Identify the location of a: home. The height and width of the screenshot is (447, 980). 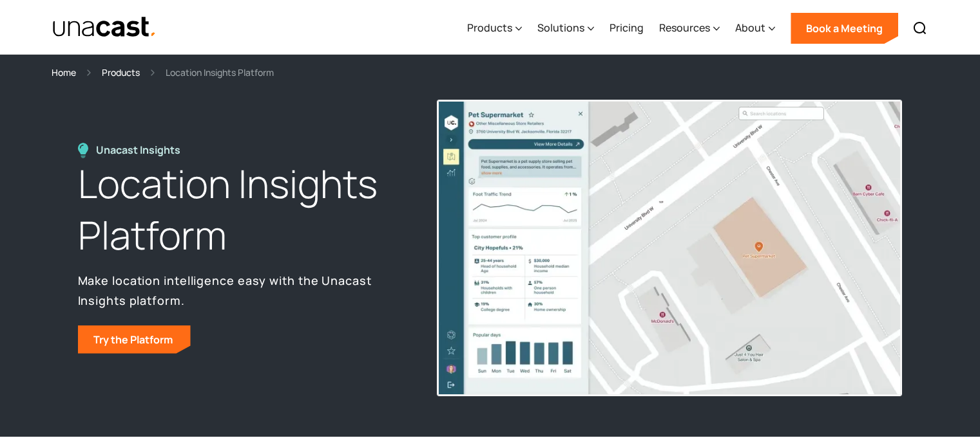
(104, 27).